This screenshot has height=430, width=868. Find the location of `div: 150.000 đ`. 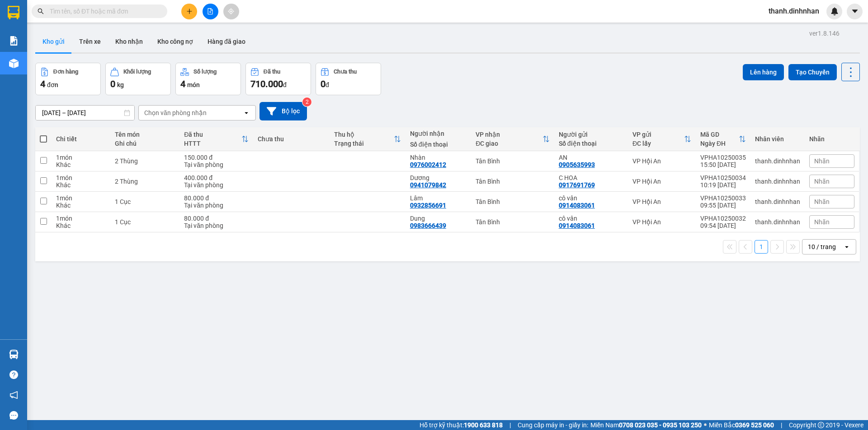

div: 150.000 đ is located at coordinates (216, 157).